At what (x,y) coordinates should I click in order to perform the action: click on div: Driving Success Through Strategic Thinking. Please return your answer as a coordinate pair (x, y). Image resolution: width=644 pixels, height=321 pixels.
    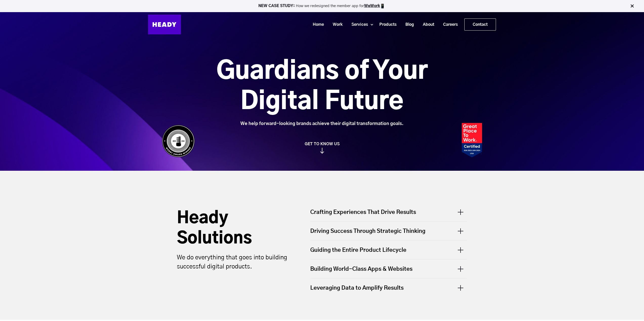
    Looking at the image, I should click on (389, 231).